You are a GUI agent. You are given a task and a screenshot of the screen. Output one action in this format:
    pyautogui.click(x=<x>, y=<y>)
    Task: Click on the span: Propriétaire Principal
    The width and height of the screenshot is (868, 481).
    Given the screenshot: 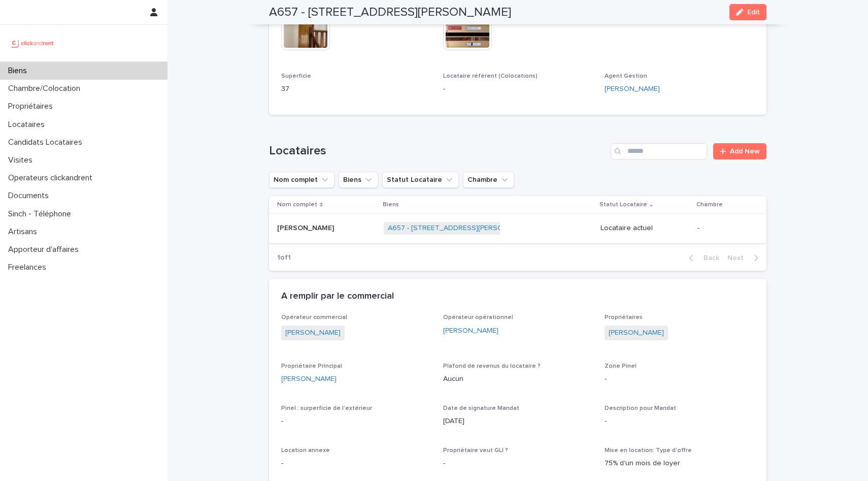 What is the action you would take?
    pyautogui.click(x=312, y=366)
    